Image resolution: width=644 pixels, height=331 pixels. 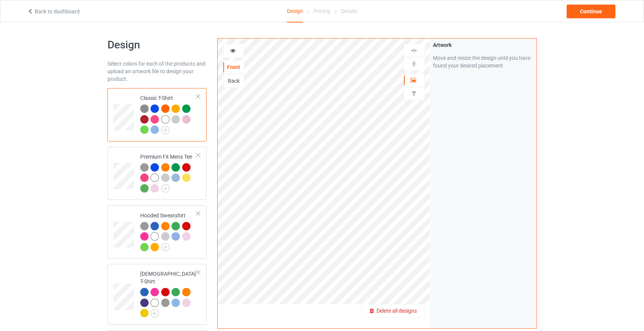 I want to click on h1: Design, so click(x=157, y=45).